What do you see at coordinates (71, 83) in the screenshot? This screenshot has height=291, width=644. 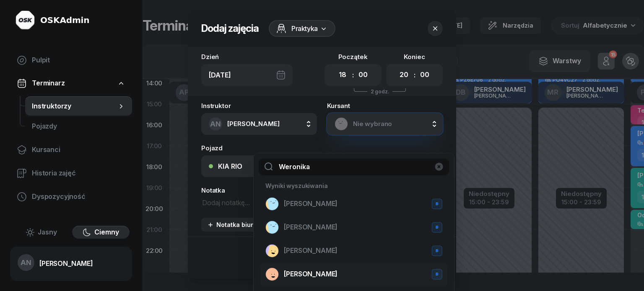 I see `a: Terminarz` at bounding box center [71, 83].